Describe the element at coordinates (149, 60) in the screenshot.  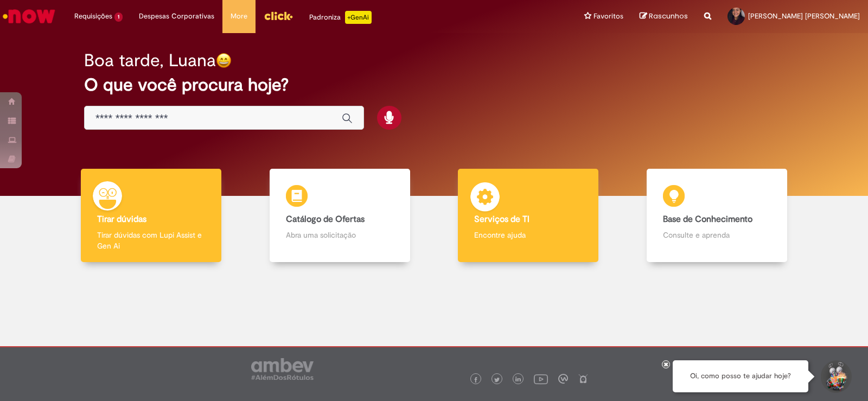
I see `h2: Boa tarde, Luana` at that location.